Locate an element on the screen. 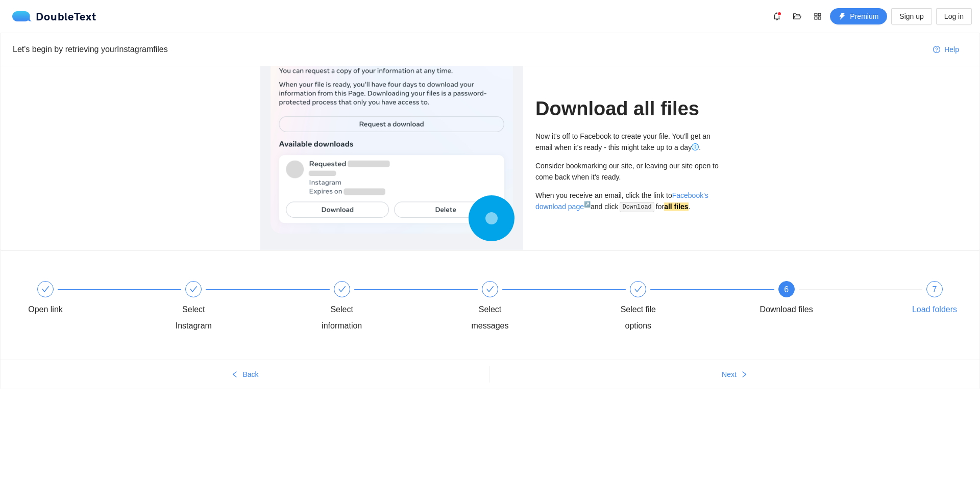 The height and width of the screenshot is (482, 980). span: 6 is located at coordinates (786, 289).